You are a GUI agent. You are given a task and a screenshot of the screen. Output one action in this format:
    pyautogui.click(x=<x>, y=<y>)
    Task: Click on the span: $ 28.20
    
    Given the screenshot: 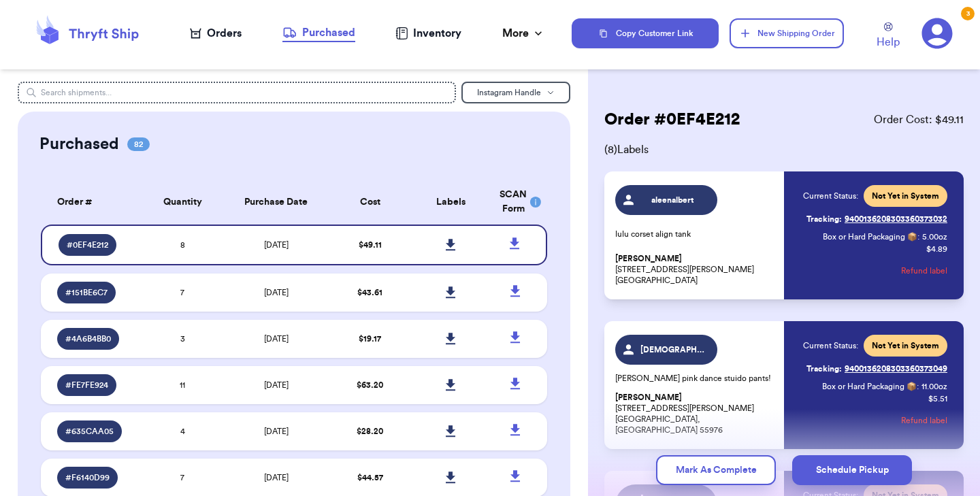 What is the action you would take?
    pyautogui.click(x=370, y=432)
    